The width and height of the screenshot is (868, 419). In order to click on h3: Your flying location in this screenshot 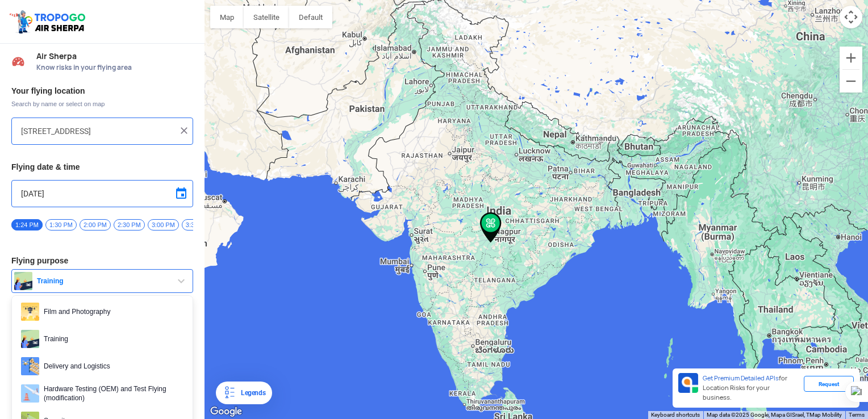, I will do `click(102, 91)`.